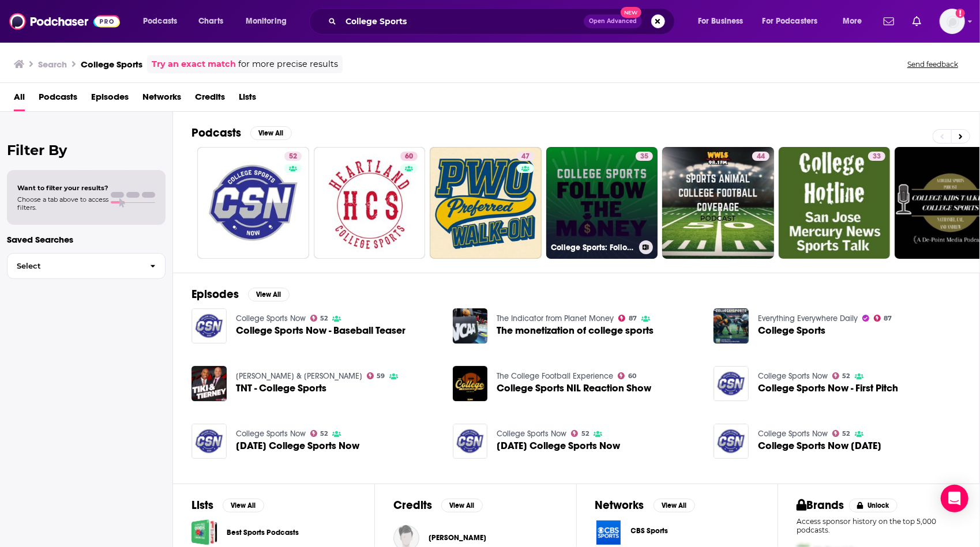 Image resolution: width=980 pixels, height=547 pixels. Describe the element at coordinates (19, 99) in the screenshot. I see `a: All` at that location.